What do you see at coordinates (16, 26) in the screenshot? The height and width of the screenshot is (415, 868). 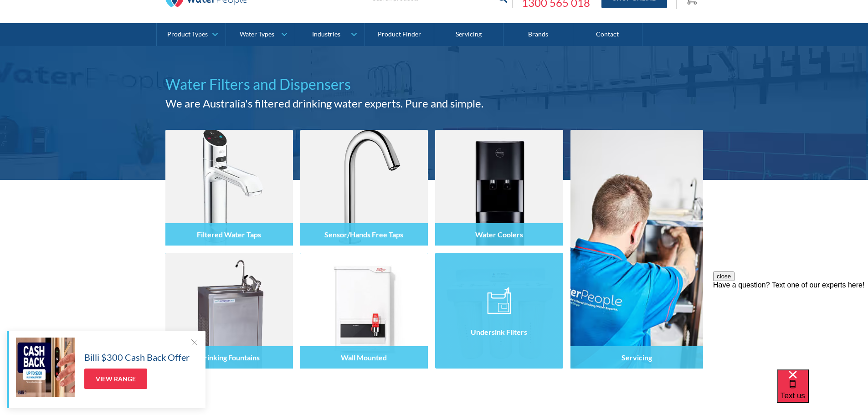 I see `span: Text us` at bounding box center [16, 26].